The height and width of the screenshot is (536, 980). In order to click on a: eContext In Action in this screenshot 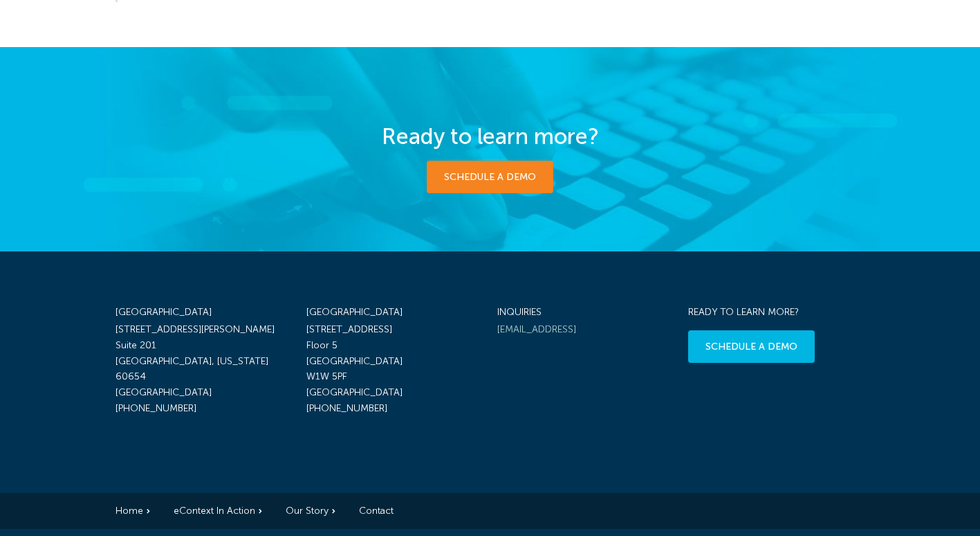, I will do `click(218, 510)`.